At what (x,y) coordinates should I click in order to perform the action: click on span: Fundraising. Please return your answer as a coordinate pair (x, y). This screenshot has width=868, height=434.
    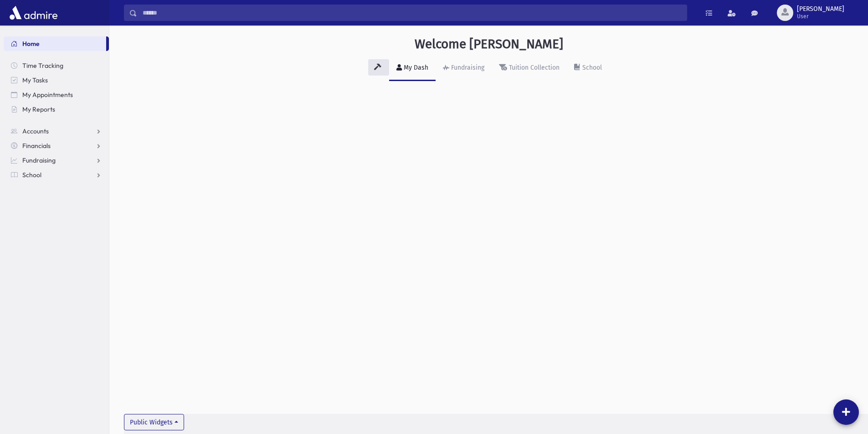
    Looking at the image, I should click on (39, 160).